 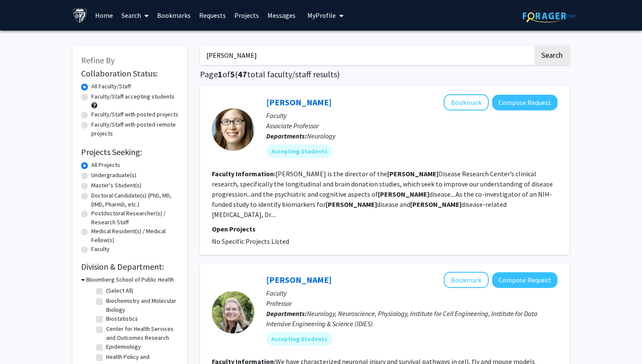 What do you see at coordinates (135, 114) in the screenshot?
I see `label: Faculty/Staff with posted projects` at bounding box center [135, 114].